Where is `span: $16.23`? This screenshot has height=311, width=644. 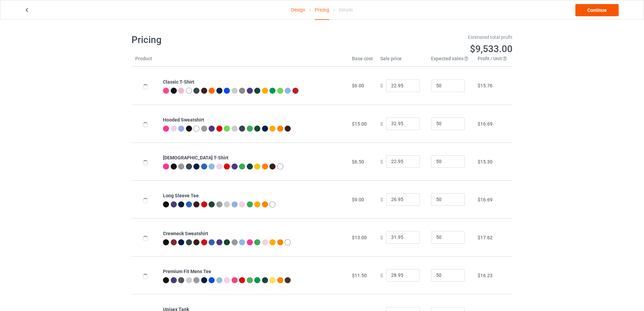 span: $16.23 is located at coordinates (485, 275).